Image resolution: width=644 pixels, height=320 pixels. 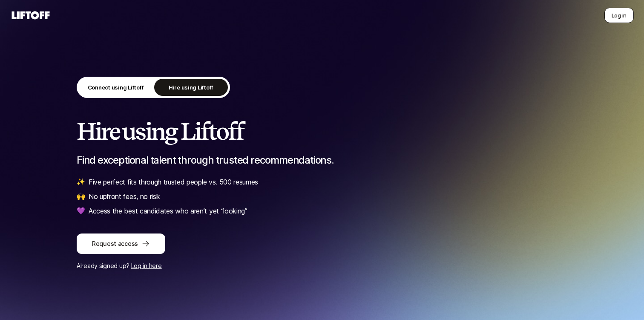 What do you see at coordinates (618, 15) in the screenshot?
I see `button: Log in` at bounding box center [618, 15].